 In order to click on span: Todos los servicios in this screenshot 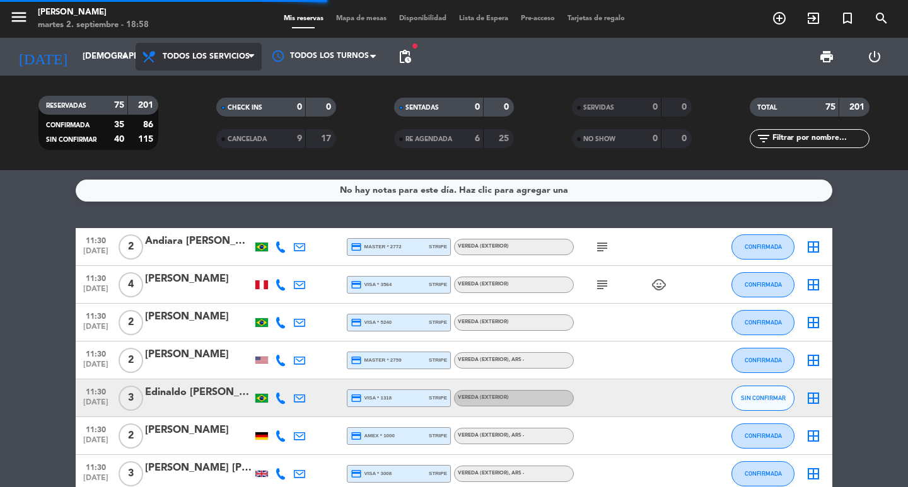, I will do `click(206, 57)`.